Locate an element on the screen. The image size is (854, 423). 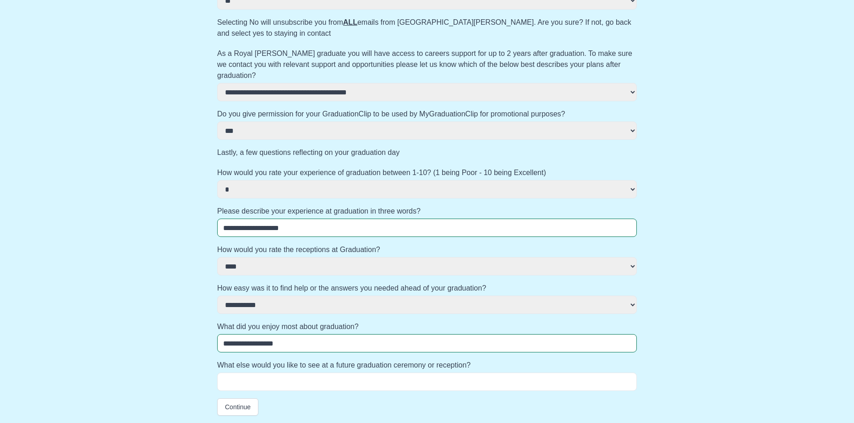
label: Please describe your experience at graduation in three words? is located at coordinates (427, 211).